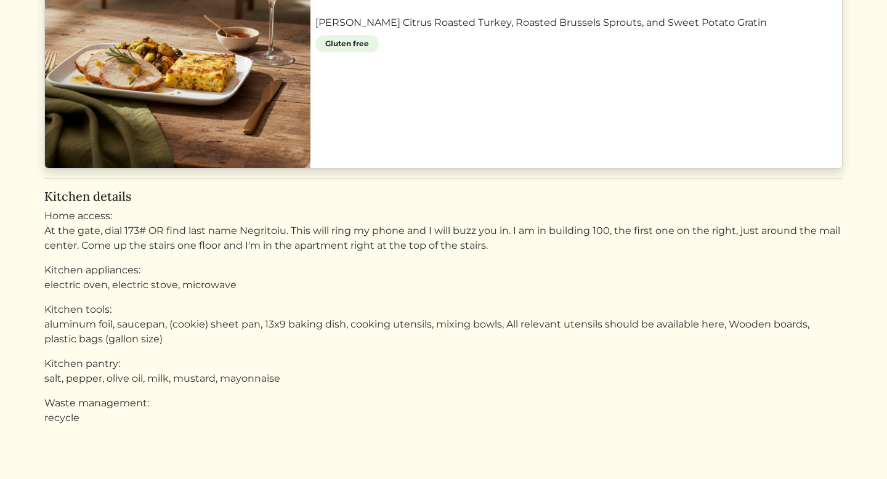 The image size is (887, 479). Describe the element at coordinates (444, 379) in the screenshot. I see `p: salt, pepper, olive oil, milk, mustard, mayonnaise` at that location.